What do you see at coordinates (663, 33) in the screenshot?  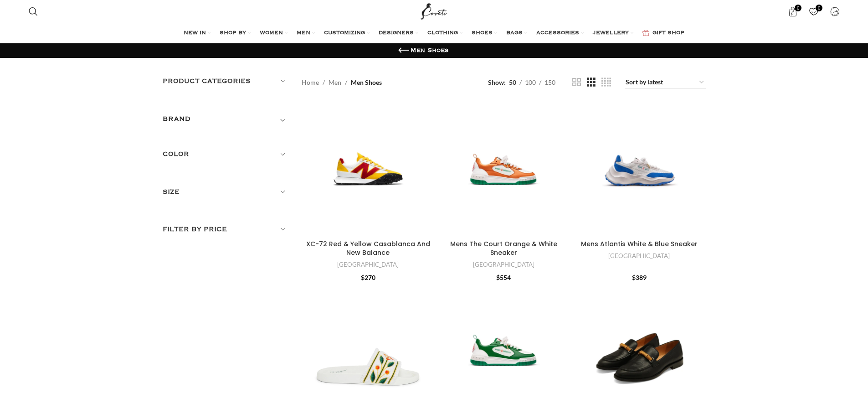 I see `a: GIFT SHOP` at bounding box center [663, 33].